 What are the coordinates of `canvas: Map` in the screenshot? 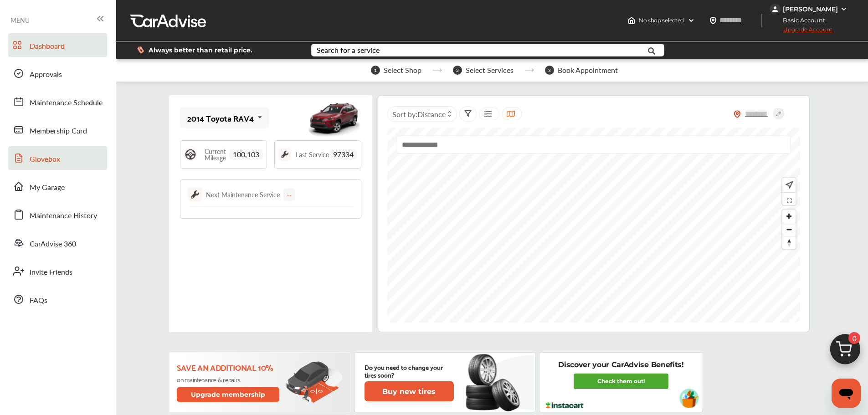 It's located at (594, 225).